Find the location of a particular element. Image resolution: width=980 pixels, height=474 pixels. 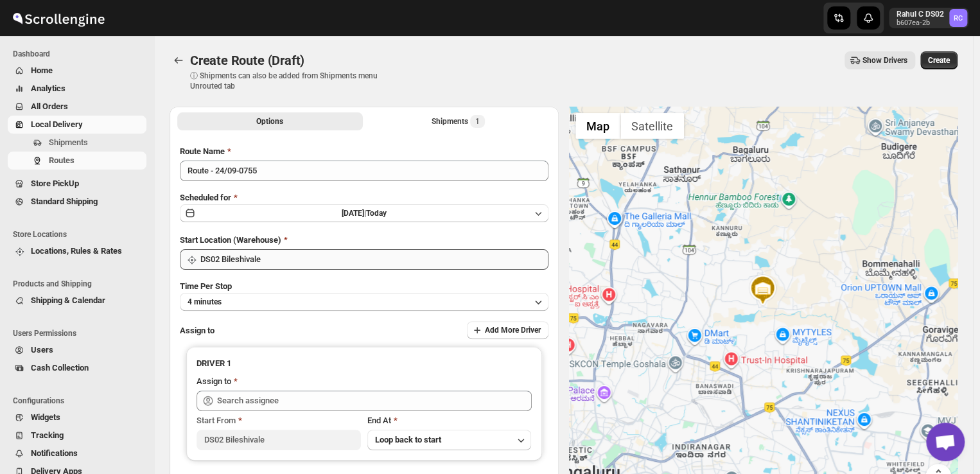

span: Shipping & Calendar is located at coordinates (68, 300).